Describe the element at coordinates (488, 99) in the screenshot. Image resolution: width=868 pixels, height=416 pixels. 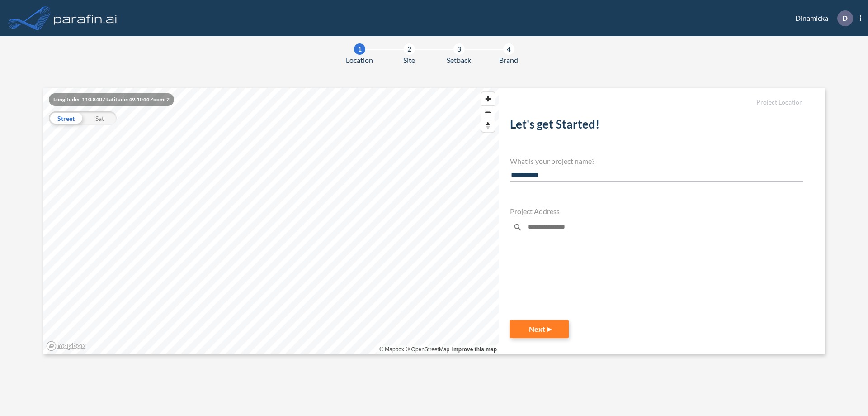
I see `button: Zoom in` at that location.